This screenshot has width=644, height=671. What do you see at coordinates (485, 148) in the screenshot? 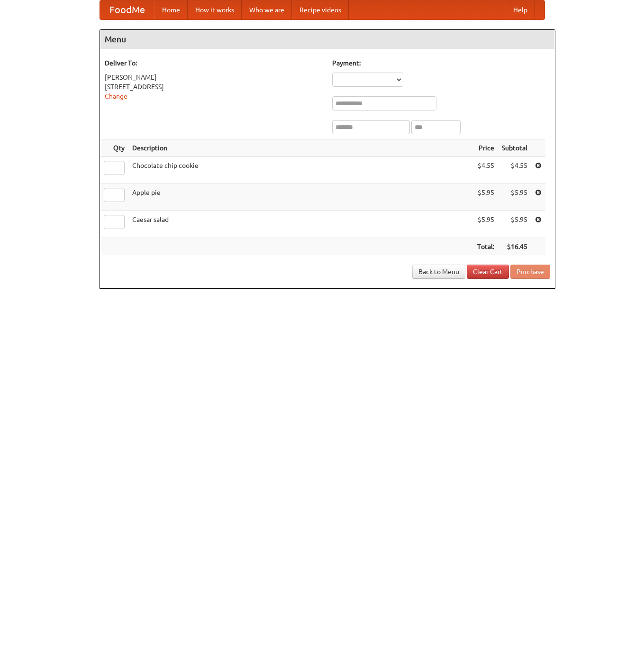
I see `th: Price` at bounding box center [485, 148].